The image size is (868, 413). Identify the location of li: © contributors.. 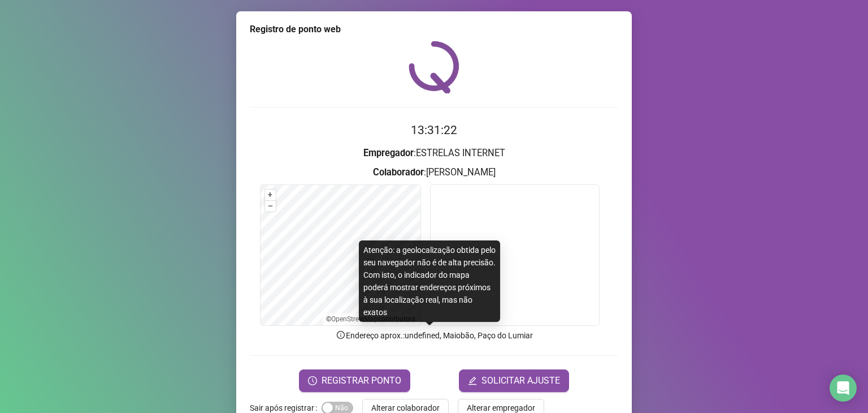
(371, 319).